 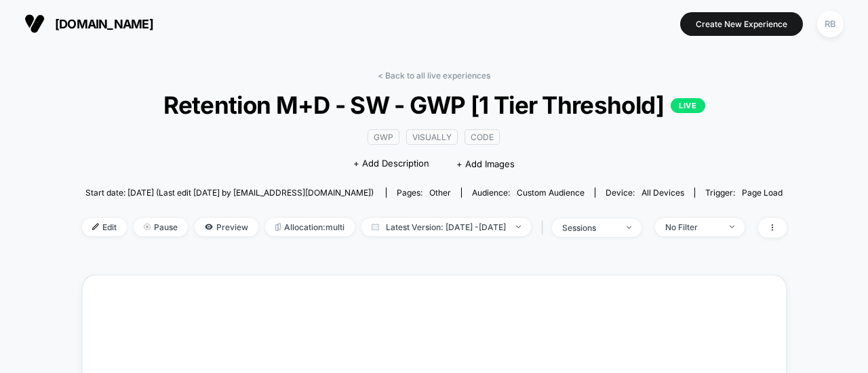 What do you see at coordinates (278, 227) in the screenshot?
I see `img: rebalance` at bounding box center [278, 227].